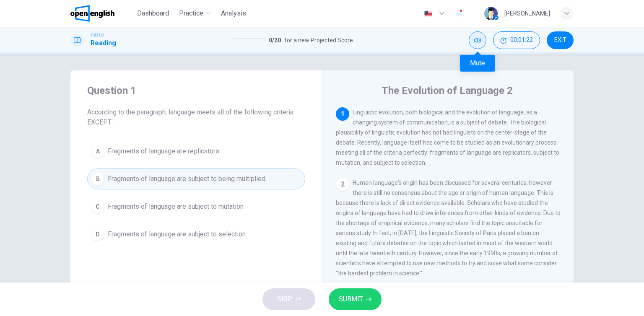  Describe the element at coordinates (517, 40) in the screenshot. I see `button: 00:01:22` at that location.